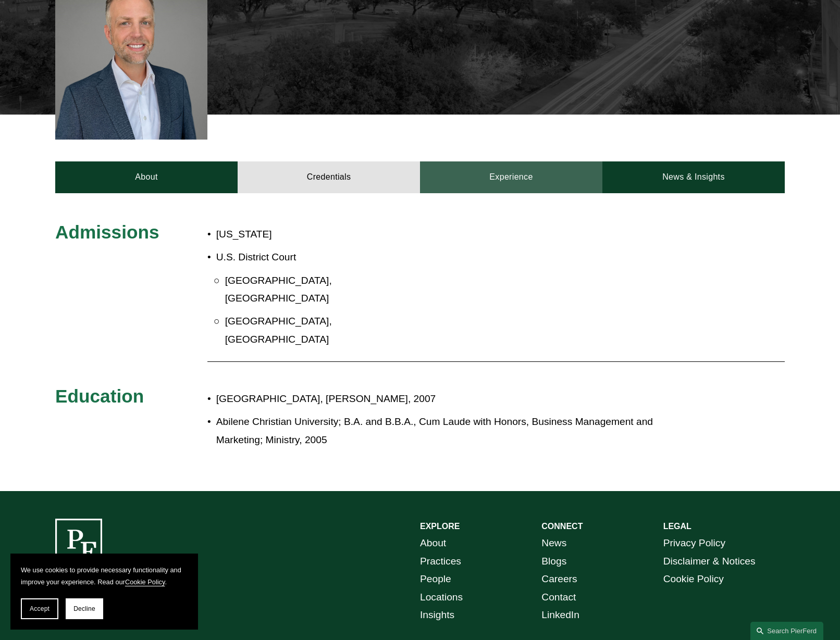 Image resolution: width=840 pixels, height=640 pixels. What do you see at coordinates (455, 431) in the screenshot?
I see `p: Abilene Christian University; B.A. and B.B.A., Cum Laude with Honors, Business Management and Mar...` at bounding box center [455, 431].